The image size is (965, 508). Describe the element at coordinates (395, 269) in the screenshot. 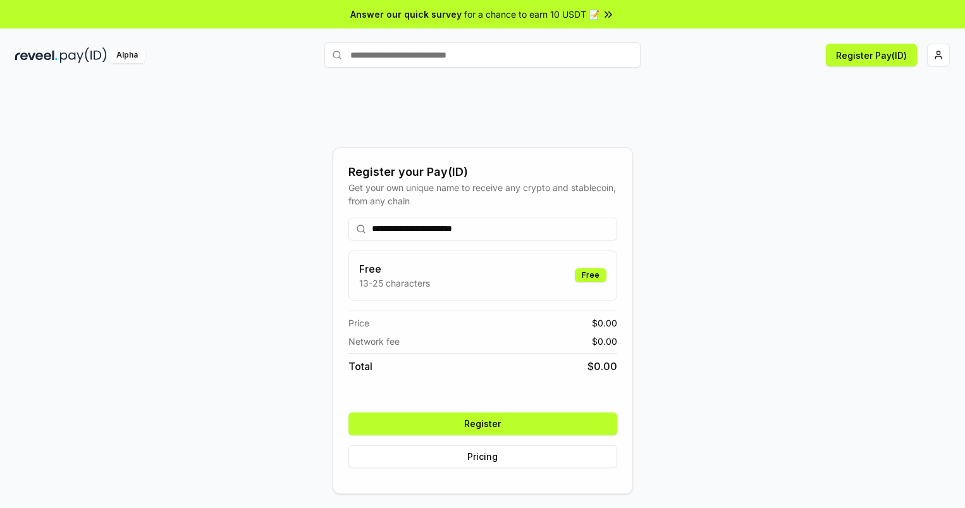

I see `h3: Free` at that location.